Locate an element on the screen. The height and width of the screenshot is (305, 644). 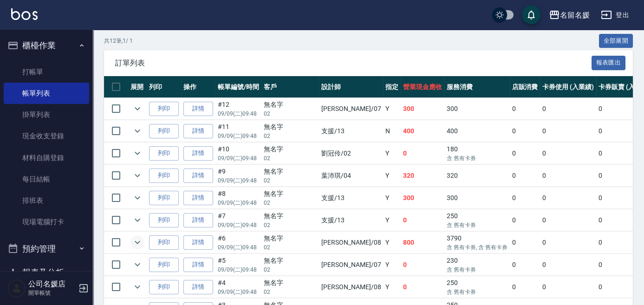
td: 230 is located at coordinates (477, 265).